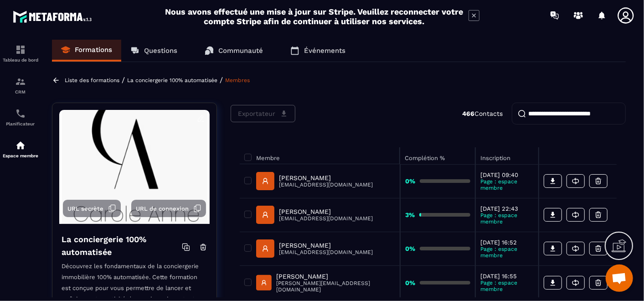 The width and height of the screenshot is (644, 301). I want to click on img: logo, so click(54, 16).